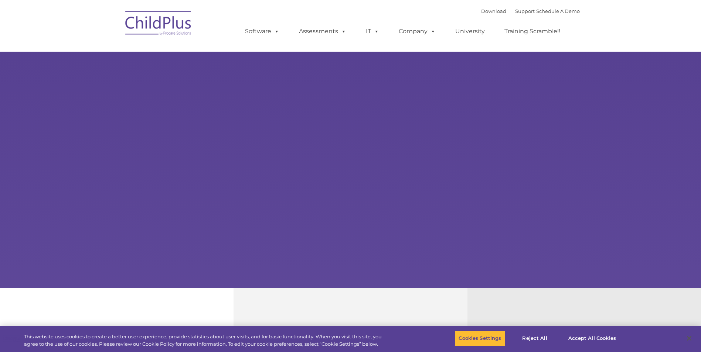 The image size is (701, 352). Describe the element at coordinates (524, 11) in the screenshot. I see `a: Support` at that location.